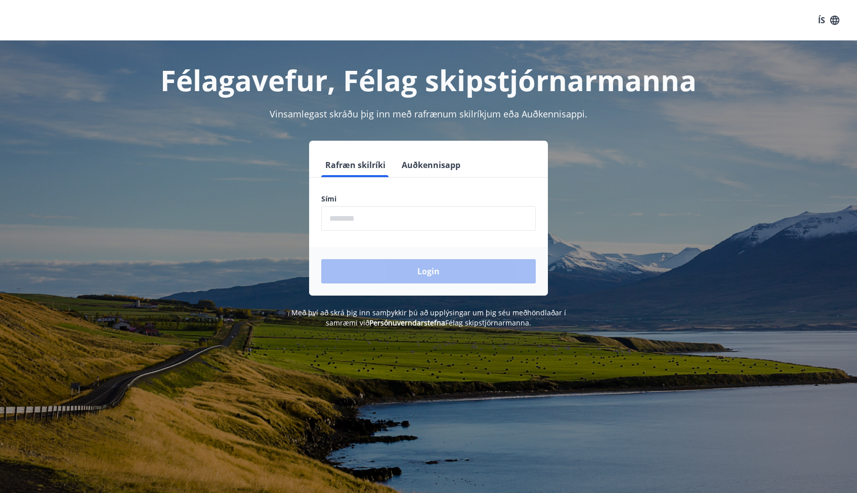  I want to click on button: Auðkennisapp, so click(431, 165).